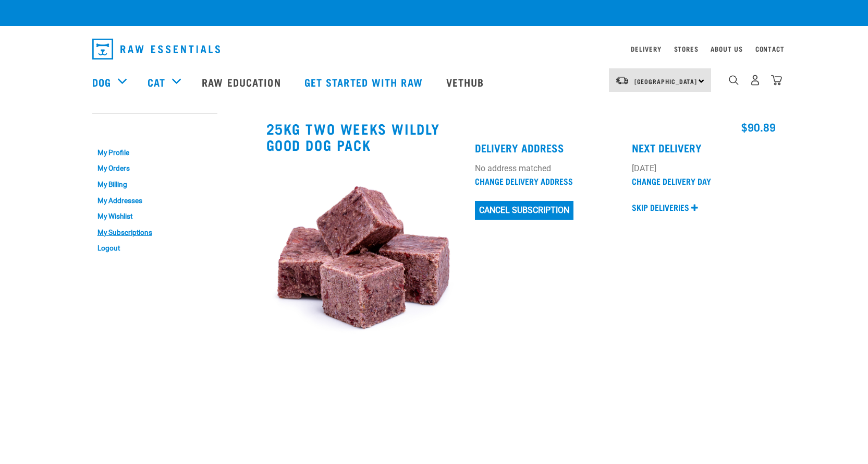 This screenshot has width=868, height=464. I want to click on a: My Subscriptions, so click(155, 232).